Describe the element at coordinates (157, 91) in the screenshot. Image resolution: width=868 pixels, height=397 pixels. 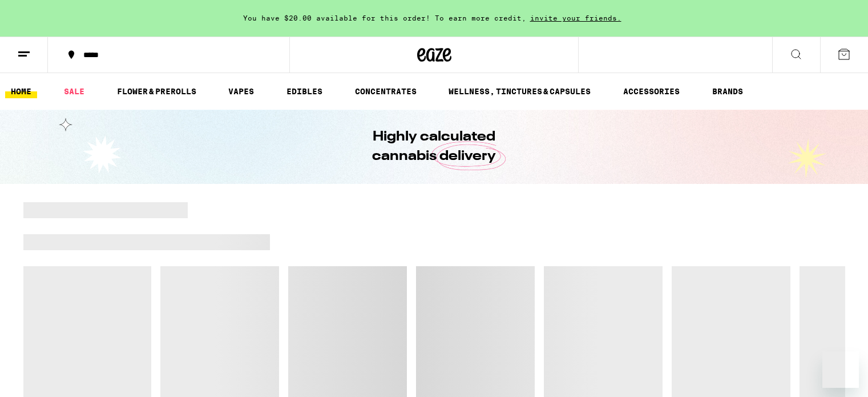
I see `a: FLOWER & PREROLLS` at that location.